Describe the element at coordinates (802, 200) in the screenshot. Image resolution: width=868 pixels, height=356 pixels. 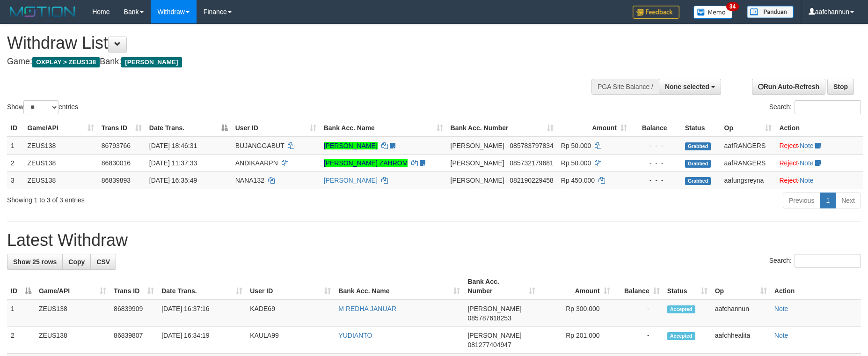
I see `a: Previous` at that location.